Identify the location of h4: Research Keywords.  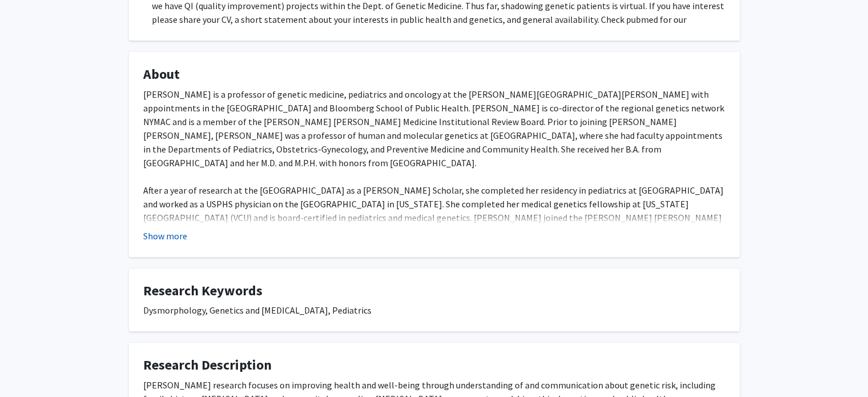
(434, 291).